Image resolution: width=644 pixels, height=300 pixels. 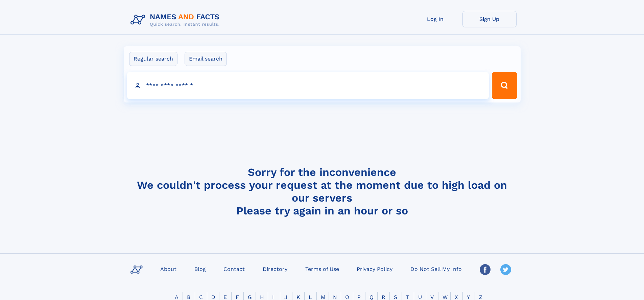 What do you see at coordinates (322, 191) in the screenshot?
I see `h4: Sorry for the inconvenience We couldn't process your request at the moment due to high load on ou...` at bounding box center [322, 191].